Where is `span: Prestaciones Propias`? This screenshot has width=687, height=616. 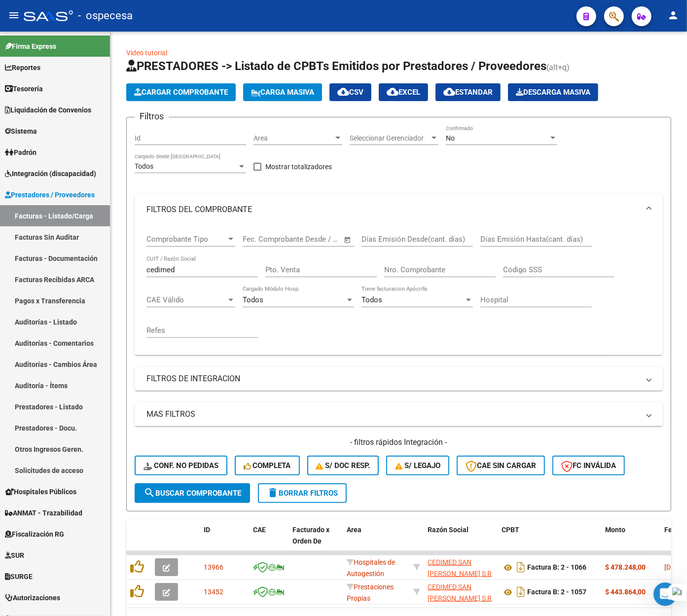 span: Prestaciones Propias is located at coordinates (370, 592).